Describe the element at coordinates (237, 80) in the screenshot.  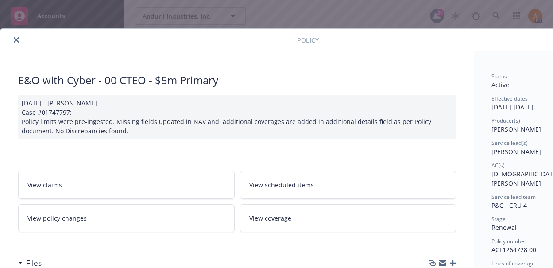
I see `div: E&O with Cyber - 00 CTEO - $5m Primary` at that location.